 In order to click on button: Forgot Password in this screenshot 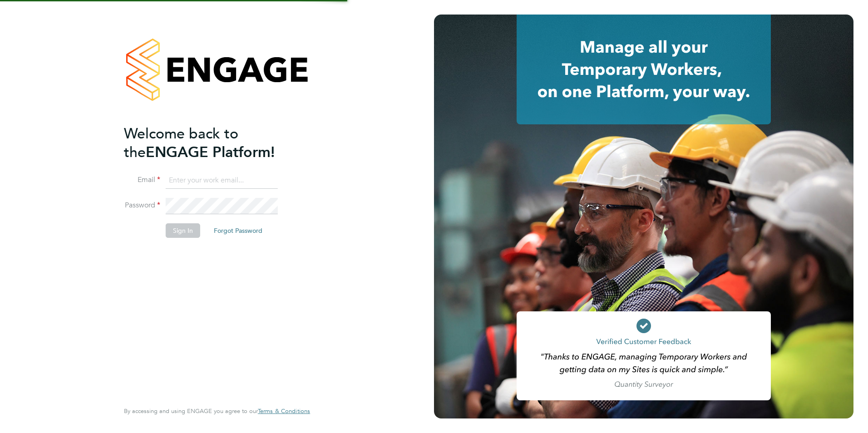, I will do `click(238, 230)`.